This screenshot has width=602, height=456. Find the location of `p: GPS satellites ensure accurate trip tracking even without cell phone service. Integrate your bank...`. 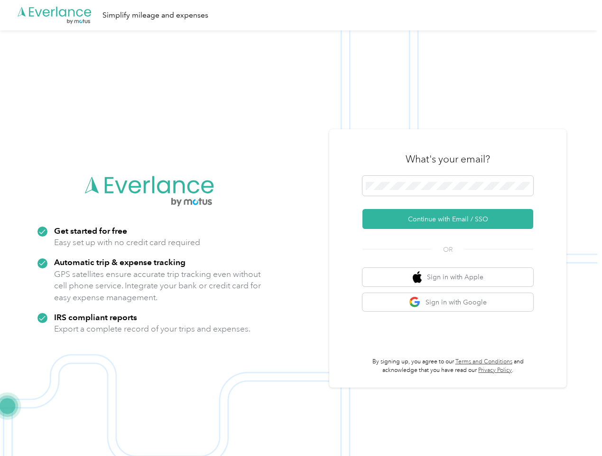

p: GPS satellites ensure accurate trip tracking even without cell phone service. Integrate your bank... is located at coordinates (158, 286).